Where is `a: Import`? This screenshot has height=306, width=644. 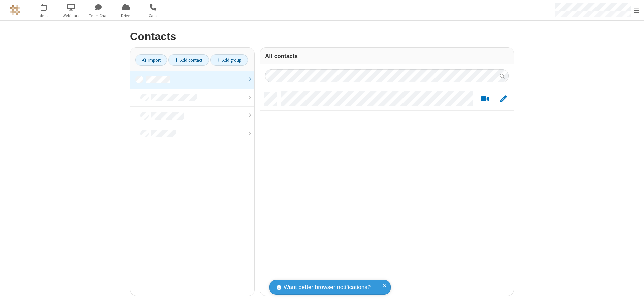 a: Import is located at coordinates (151, 60).